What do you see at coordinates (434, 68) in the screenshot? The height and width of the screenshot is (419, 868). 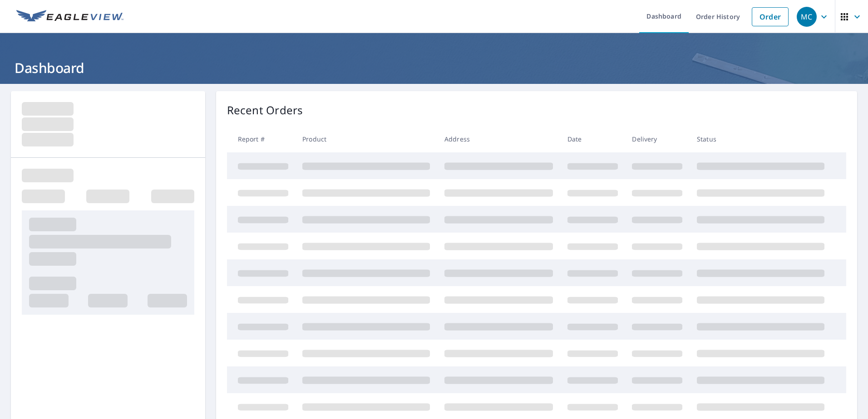 I see `h1: Dashboard` at bounding box center [434, 68].